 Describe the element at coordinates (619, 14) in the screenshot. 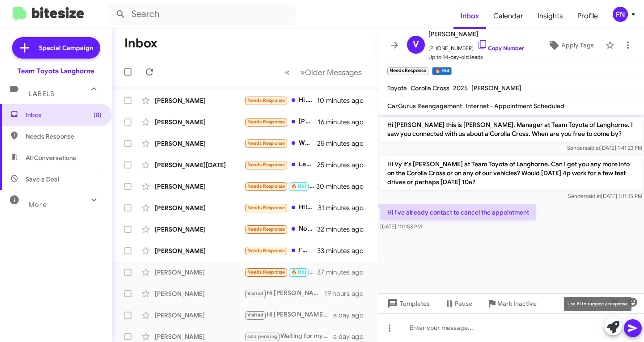

I see `button: FN` at that location.